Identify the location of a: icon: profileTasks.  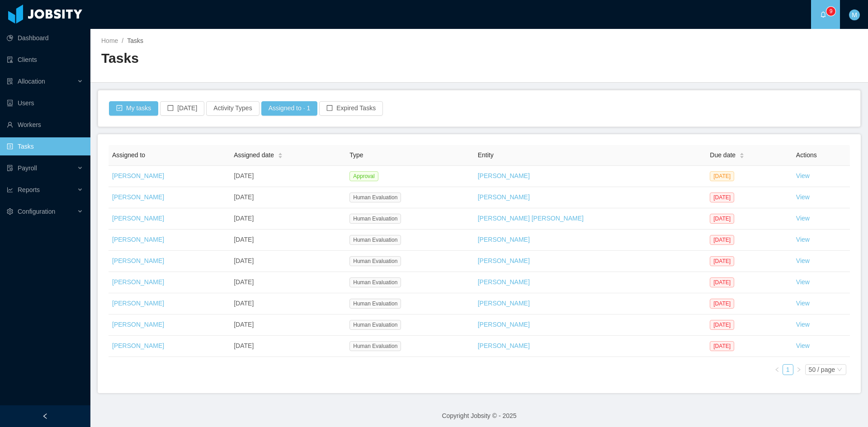
(45, 146).